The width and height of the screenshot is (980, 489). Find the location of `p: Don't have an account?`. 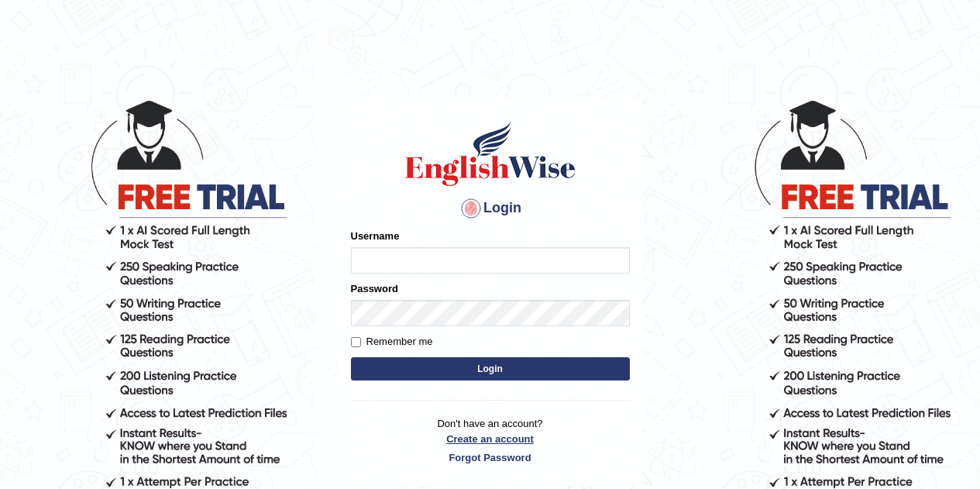

p: Don't have an account? is located at coordinates (490, 440).